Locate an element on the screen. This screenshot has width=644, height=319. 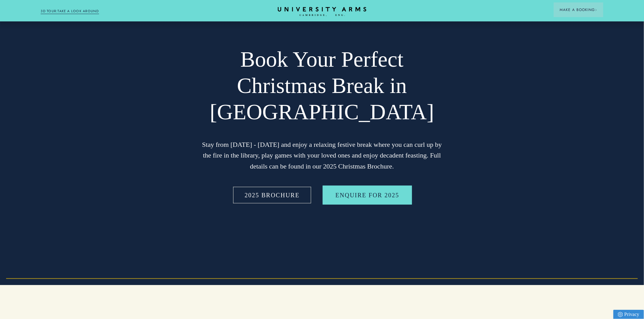
a: Privacy is located at coordinates (629, 315).